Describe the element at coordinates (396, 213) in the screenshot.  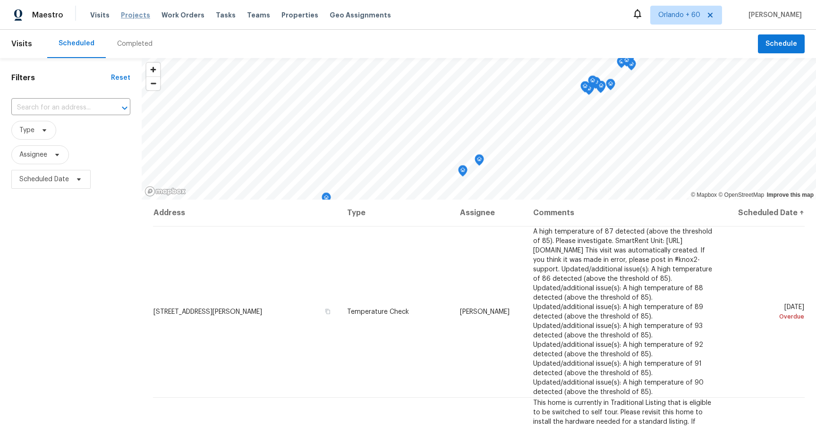
I see `th: Type` at that location.